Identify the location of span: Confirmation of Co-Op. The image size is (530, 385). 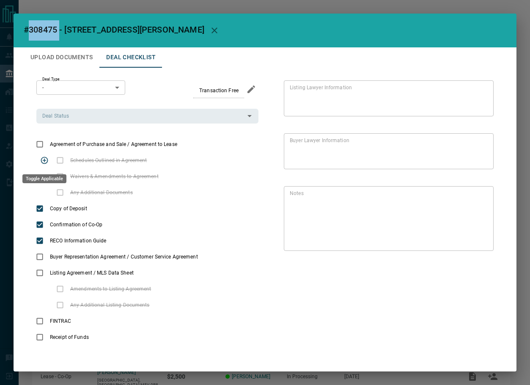
(76, 225).